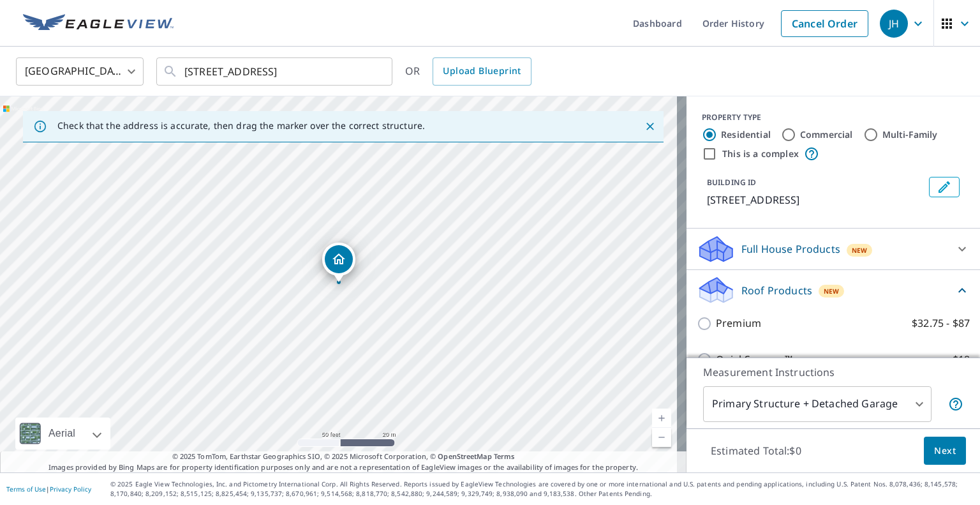 Image resolution: width=980 pixels, height=505 pixels. What do you see at coordinates (833, 372) in the screenshot?
I see `p: Measurement Instructions` at bounding box center [833, 372].